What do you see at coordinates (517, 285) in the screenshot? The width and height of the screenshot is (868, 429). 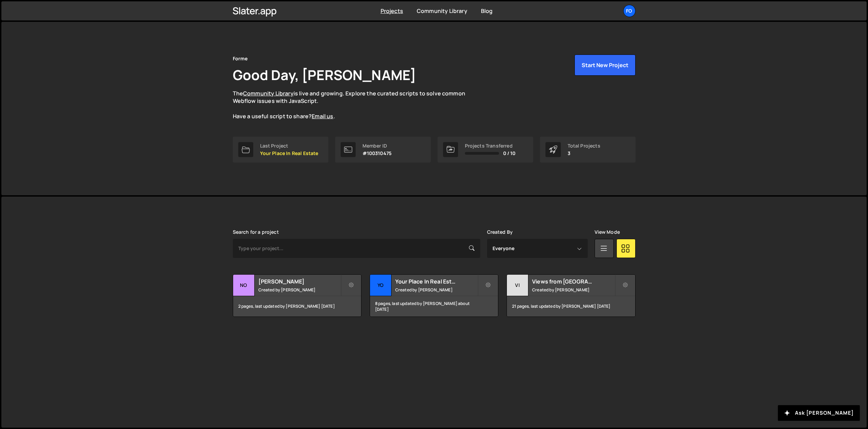 I see `div: Vi` at bounding box center [517, 285].